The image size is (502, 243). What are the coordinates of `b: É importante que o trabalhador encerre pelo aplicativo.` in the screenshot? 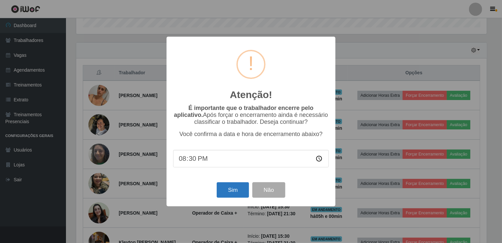 It's located at (243, 111).